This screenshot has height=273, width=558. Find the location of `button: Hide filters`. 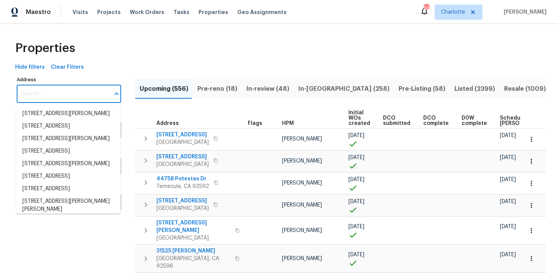

button: Hide filters is located at coordinates (30, 67).